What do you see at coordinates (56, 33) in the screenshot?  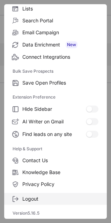 I see `label: Email Campaign` at bounding box center [56, 33].